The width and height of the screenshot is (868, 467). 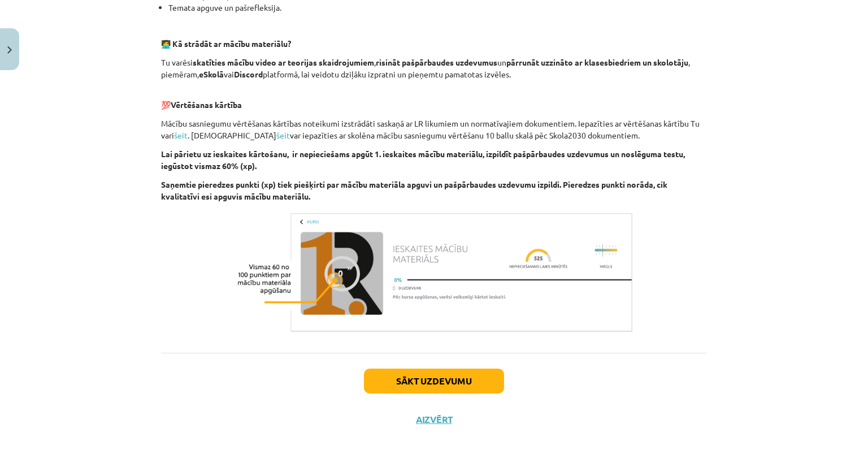 What do you see at coordinates (434, 68) in the screenshot?
I see `p: Tu varēsi , un , piemēram, vai platformā, lai veidotu dziļāku izpratni un pieņemtu pamatotas izvē...` at bounding box center [434, 68].